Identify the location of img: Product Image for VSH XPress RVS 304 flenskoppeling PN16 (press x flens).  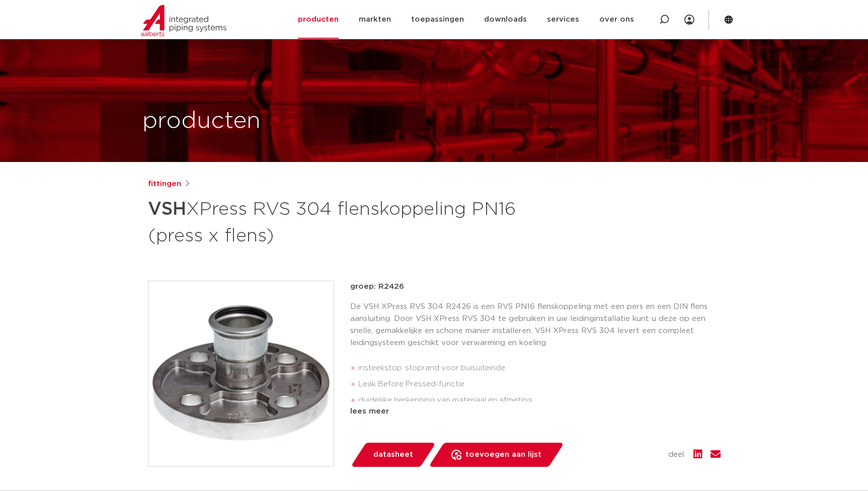
(241, 374).